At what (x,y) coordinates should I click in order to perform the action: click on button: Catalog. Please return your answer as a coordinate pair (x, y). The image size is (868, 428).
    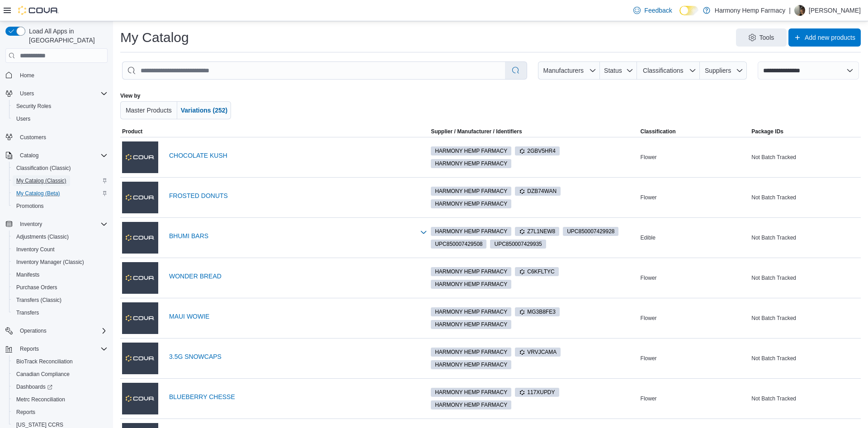
    Looking at the image, I should click on (29, 156).